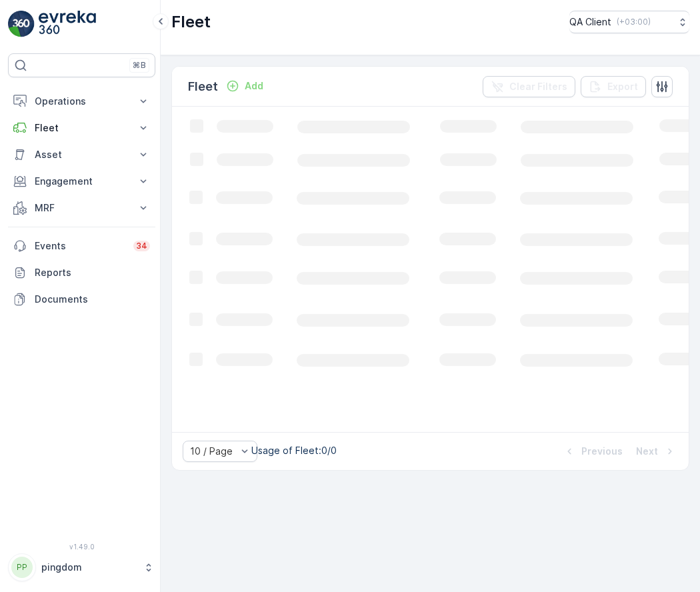 The height and width of the screenshot is (592, 700). Describe the element at coordinates (81, 547) in the screenshot. I see `span: v 1.49.0` at that location.